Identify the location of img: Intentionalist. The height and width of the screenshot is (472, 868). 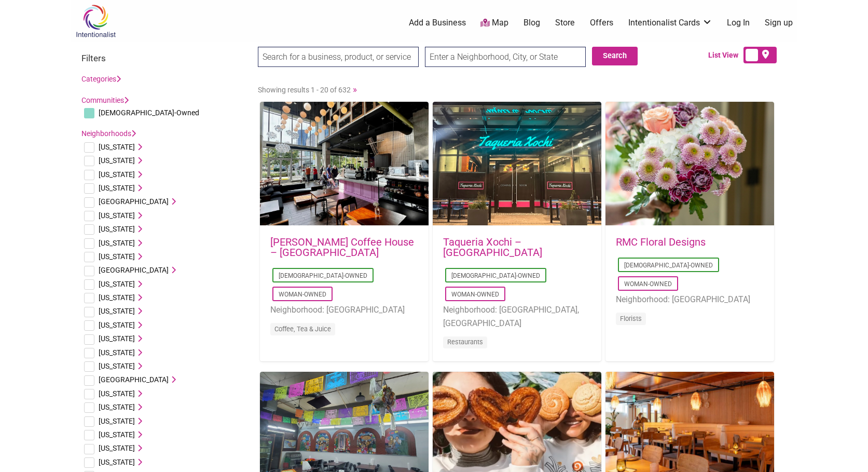
(95, 21).